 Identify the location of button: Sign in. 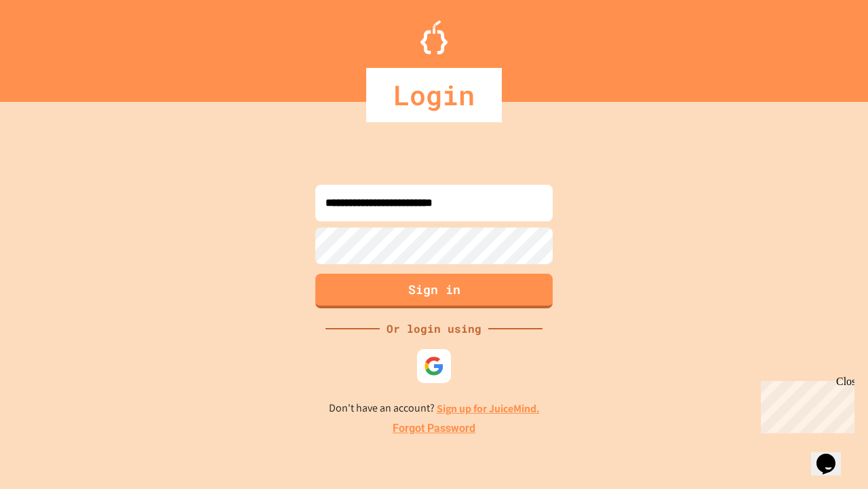
(434, 290).